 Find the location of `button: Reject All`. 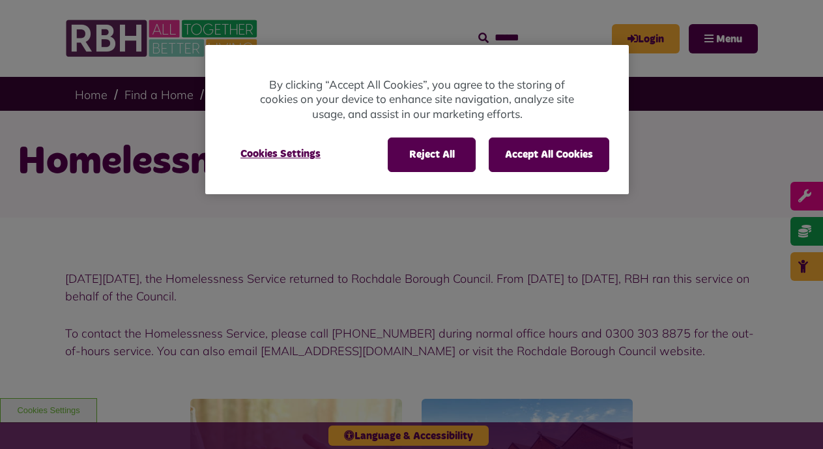

button: Reject All is located at coordinates (431, 154).